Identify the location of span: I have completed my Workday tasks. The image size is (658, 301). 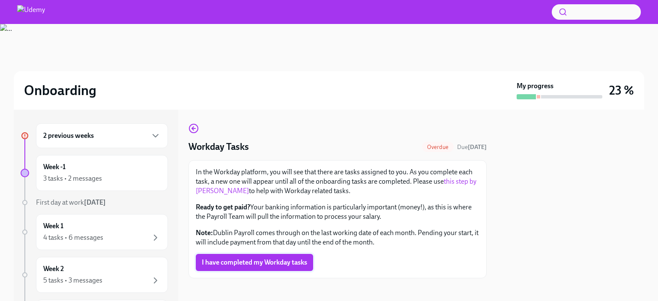
(255, 263).